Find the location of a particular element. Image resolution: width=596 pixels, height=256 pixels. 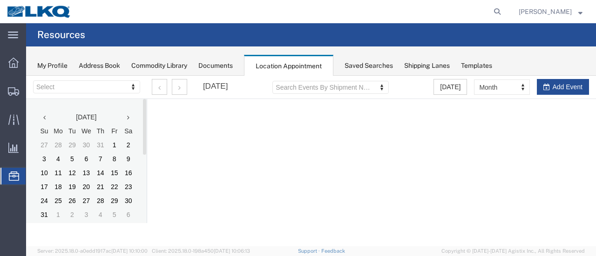

div: Address Book is located at coordinates (99, 66).